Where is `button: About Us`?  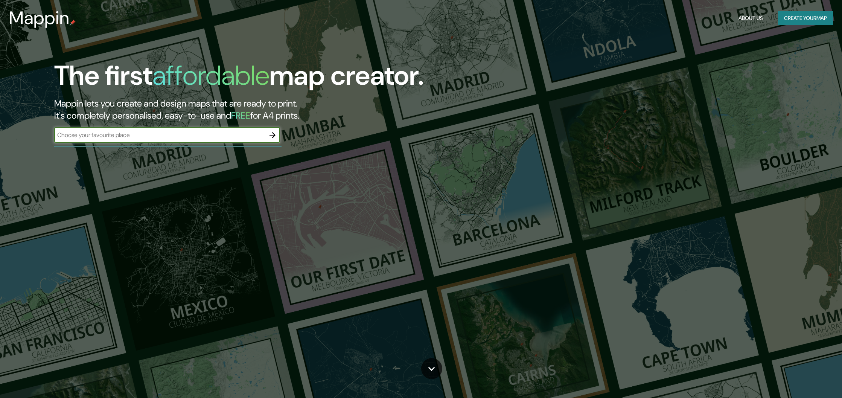 button: About Us is located at coordinates (751, 18).